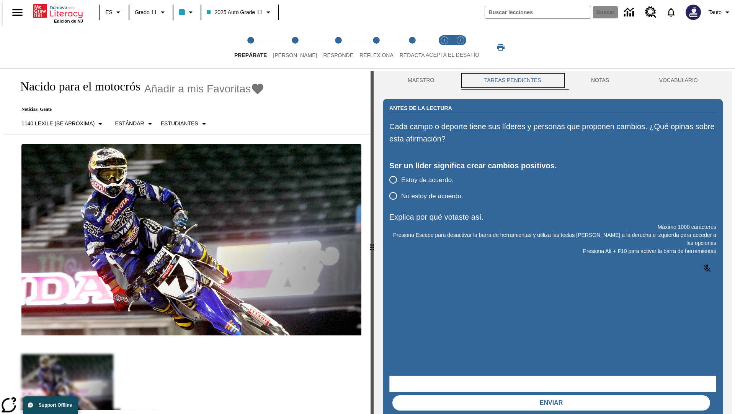 This screenshot has height=414, width=735. Describe the element at coordinates (51, 405) in the screenshot. I see `button: Support Offline` at that location.